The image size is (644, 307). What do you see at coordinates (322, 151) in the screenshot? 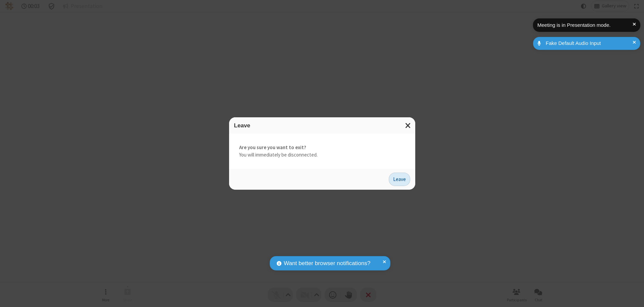
I see `div: You will immediately be disconnected.` at bounding box center [322, 151].